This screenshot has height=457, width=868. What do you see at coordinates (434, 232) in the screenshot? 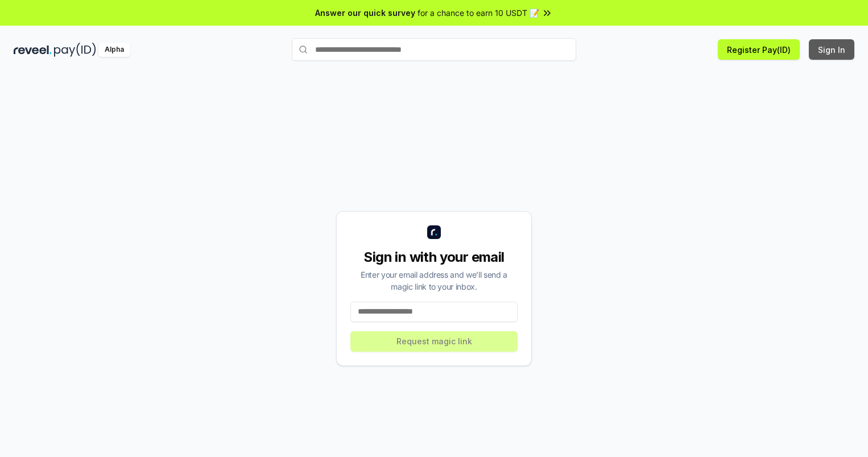
I see `img: logo_small` at bounding box center [434, 232].